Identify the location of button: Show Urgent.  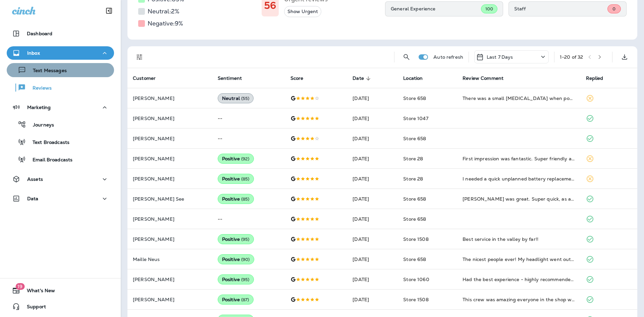
(302, 11).